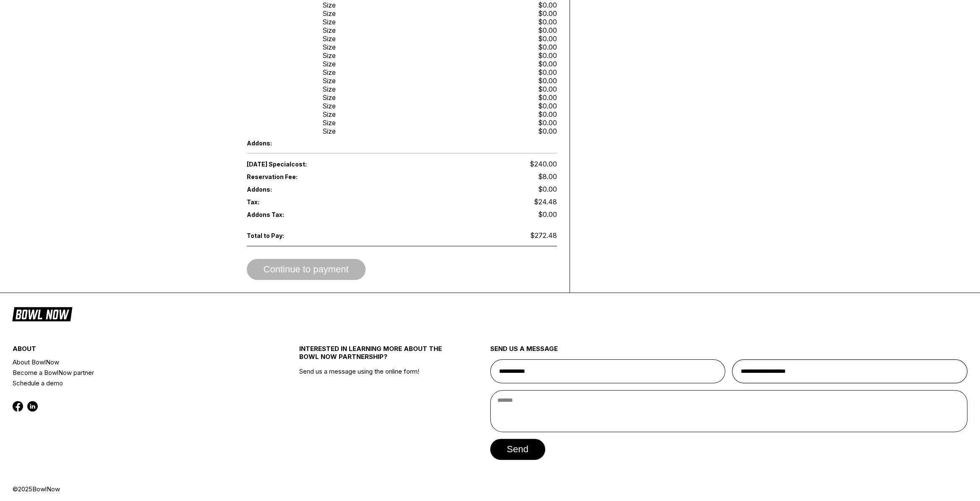 The width and height of the screenshot is (980, 501). Describe the element at coordinates (518, 449) in the screenshot. I see `button: send` at that location.